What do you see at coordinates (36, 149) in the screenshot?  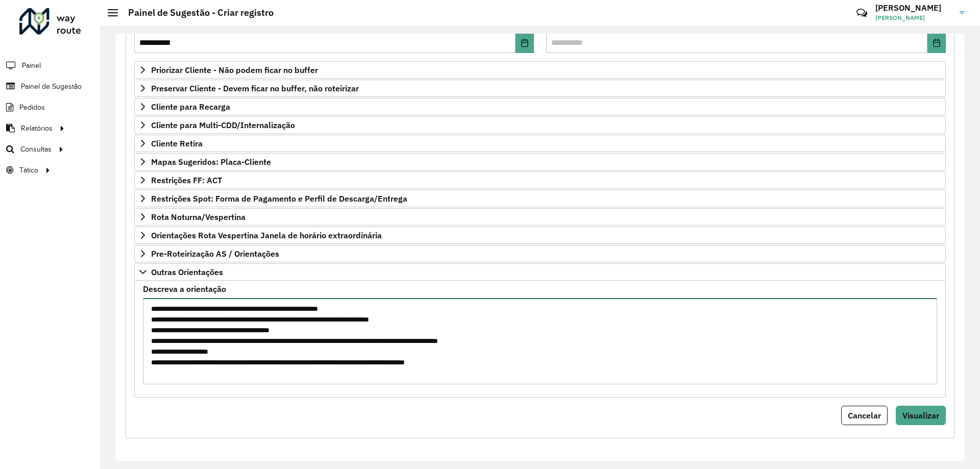 I see `span: Consultas` at bounding box center [36, 149].